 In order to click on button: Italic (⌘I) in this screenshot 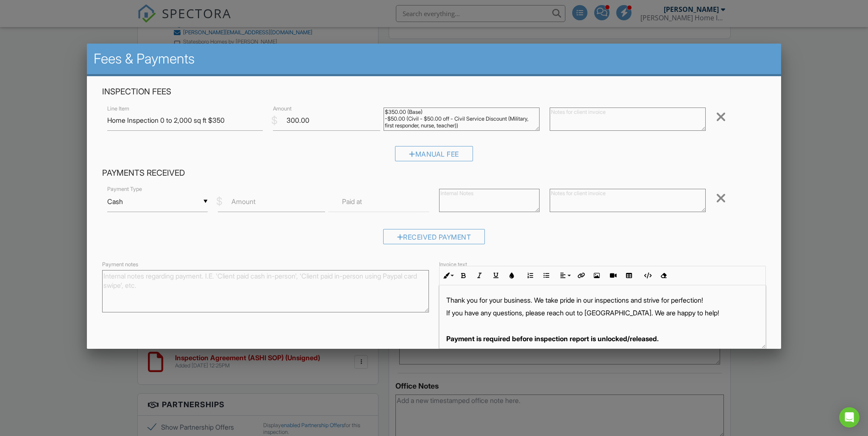, I will do `click(479, 275)`.